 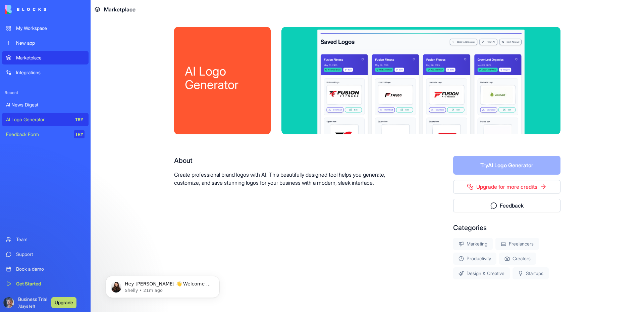 I want to click on div: Book a demo, so click(x=50, y=269).